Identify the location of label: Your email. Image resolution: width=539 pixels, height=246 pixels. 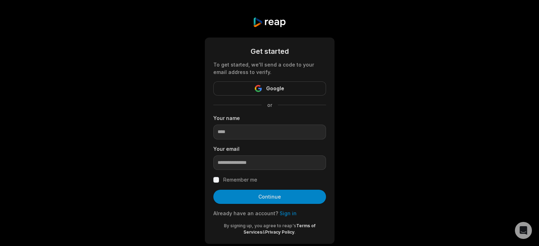
(270, 149).